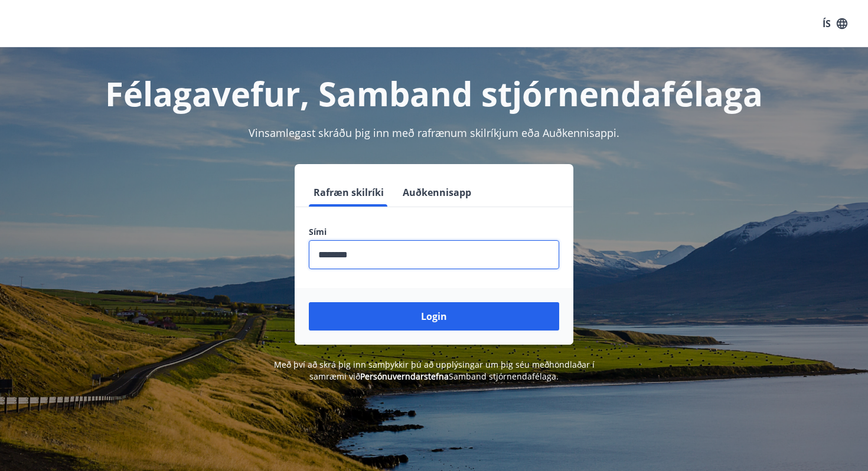 The image size is (868, 471). I want to click on span: Með því að skrá þig inn samþykkir þú að upplýsingar um þig séu meðhöndlaðar í samræmi við Samband..., so click(434, 371).